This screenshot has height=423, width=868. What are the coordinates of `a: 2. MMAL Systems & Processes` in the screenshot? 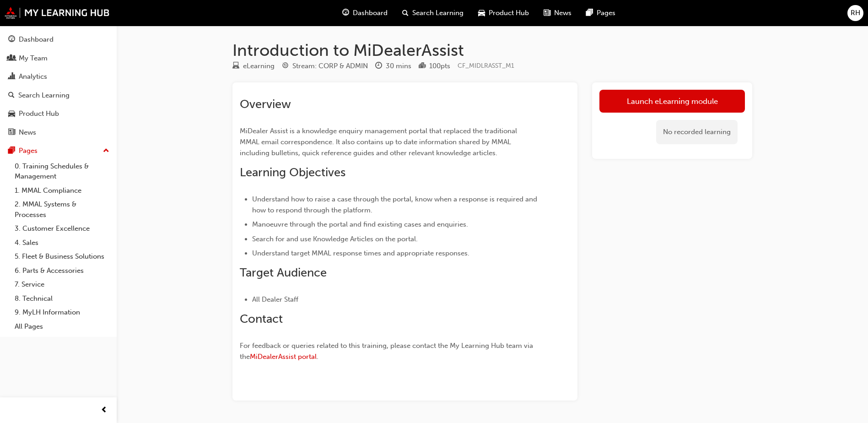 It's located at (62, 209).